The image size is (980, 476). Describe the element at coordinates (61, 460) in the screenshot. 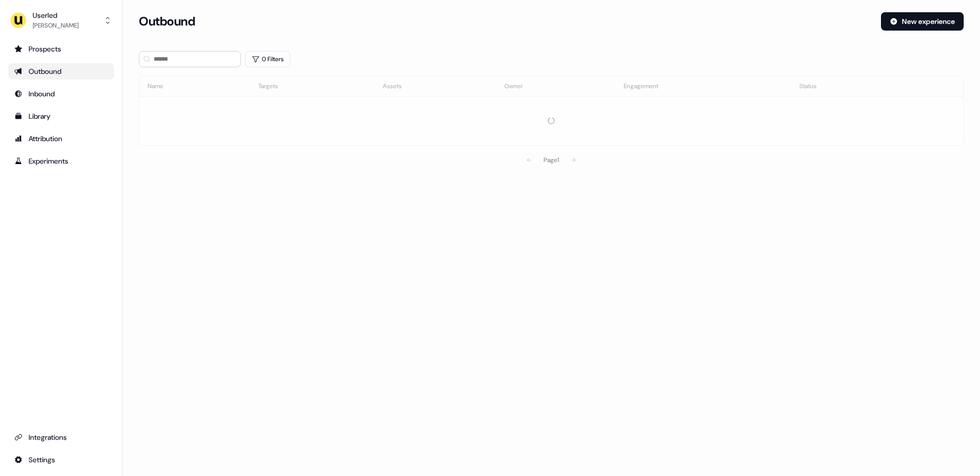

I see `div: Settings` at that location.